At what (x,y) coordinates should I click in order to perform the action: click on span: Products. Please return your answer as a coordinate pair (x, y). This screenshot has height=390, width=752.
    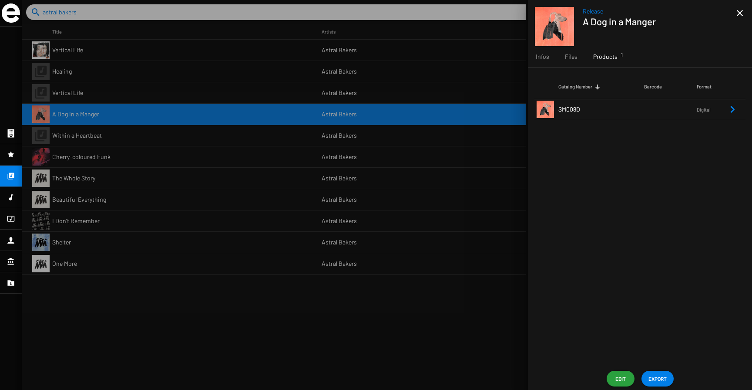
    Looking at the image, I should click on (606, 57).